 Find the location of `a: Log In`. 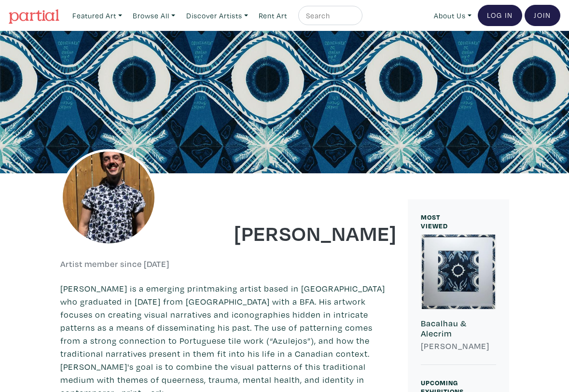

a: Log In is located at coordinates (500, 15).